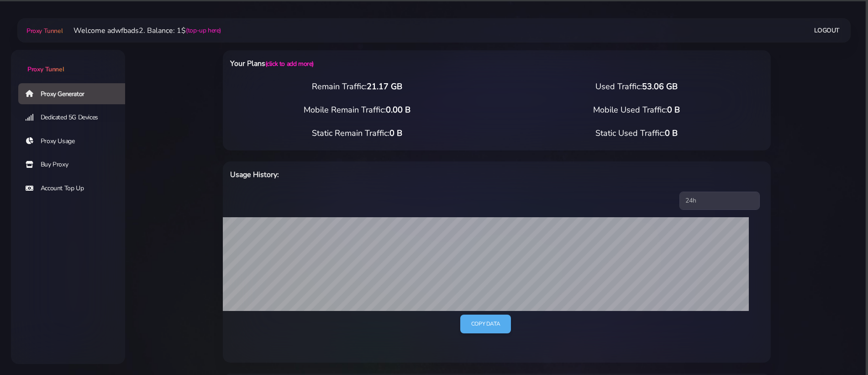  I want to click on span: 53.06 GB, so click(660, 86).